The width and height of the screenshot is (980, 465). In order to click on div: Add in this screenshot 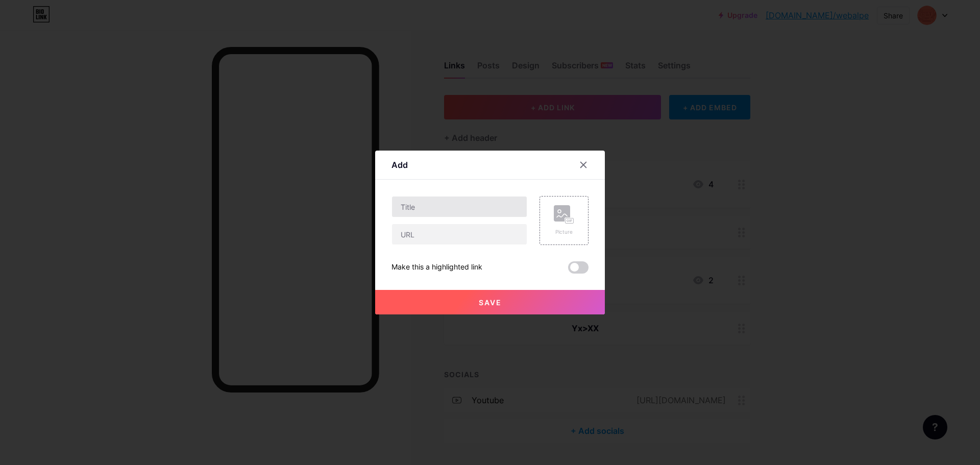, I will do `click(400, 165)`.